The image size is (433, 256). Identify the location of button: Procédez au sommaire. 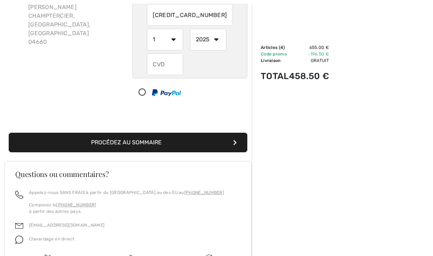
(128, 143).